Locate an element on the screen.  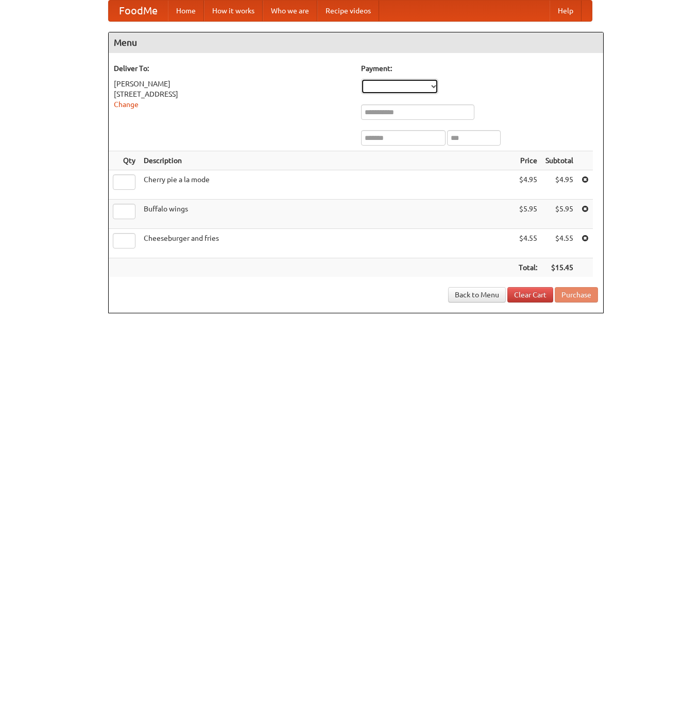
a: Change is located at coordinates (126, 105).